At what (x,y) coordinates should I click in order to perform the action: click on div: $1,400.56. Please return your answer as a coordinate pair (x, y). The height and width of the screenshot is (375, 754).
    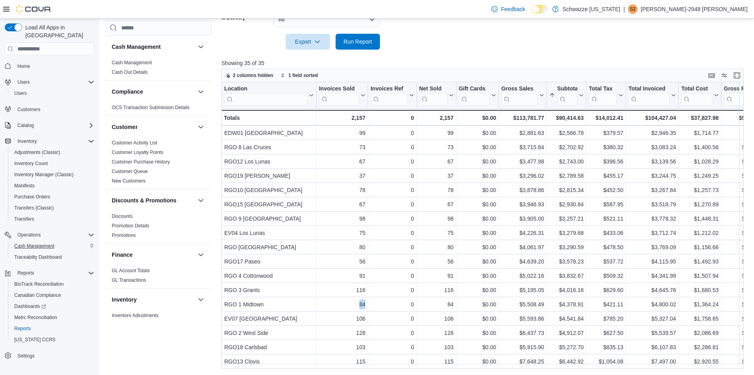
    Looking at the image, I should click on (700, 147).